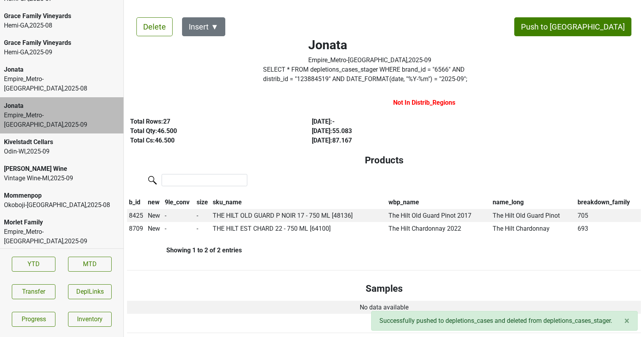 This screenshot has width=644, height=337. Describe the element at coordinates (137, 203) in the screenshot. I see `th: b_id: activate to sort column descending` at that location.